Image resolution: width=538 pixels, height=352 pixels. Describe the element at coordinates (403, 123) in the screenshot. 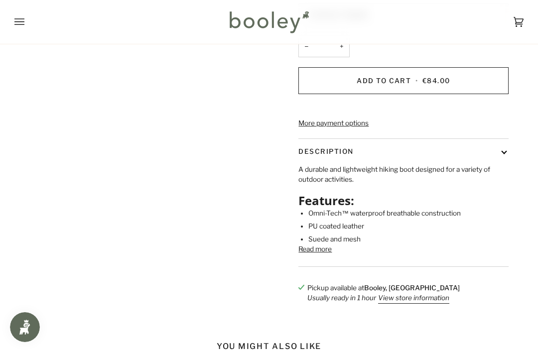

I see `a: More payment options` at that location.